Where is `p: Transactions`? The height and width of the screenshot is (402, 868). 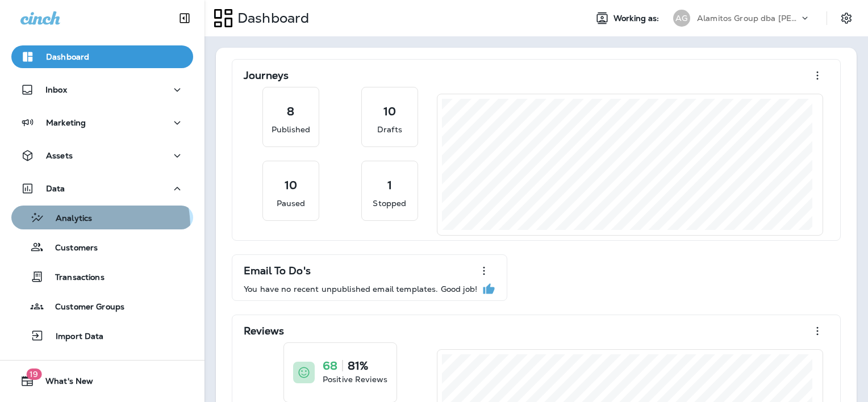
p: Transactions is located at coordinates (74, 278).